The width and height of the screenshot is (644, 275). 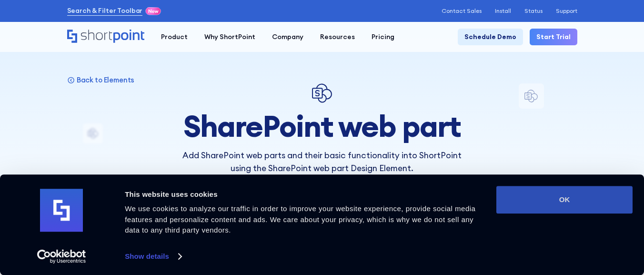 What do you see at coordinates (104, 11) in the screenshot?
I see `a: Search & Filter Toolbar` at bounding box center [104, 11].